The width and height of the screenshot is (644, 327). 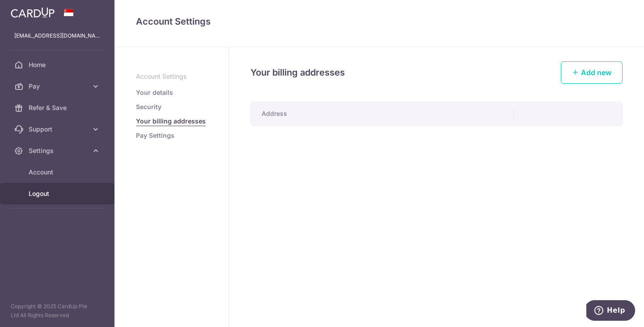 What do you see at coordinates (58, 194) in the screenshot?
I see `span: Logout` at bounding box center [58, 194].